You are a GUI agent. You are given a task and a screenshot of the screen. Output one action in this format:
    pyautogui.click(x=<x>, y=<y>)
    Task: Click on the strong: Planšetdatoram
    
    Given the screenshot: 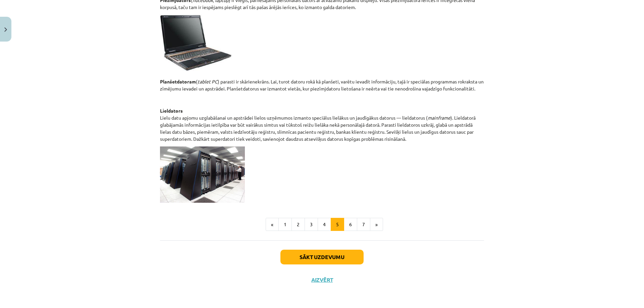 What is the action you would take?
    pyautogui.click(x=178, y=82)
    